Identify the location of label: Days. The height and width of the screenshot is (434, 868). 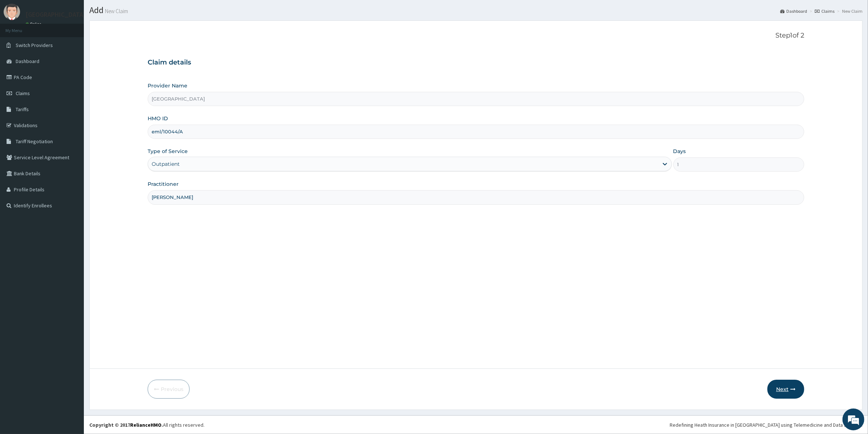
(679, 151).